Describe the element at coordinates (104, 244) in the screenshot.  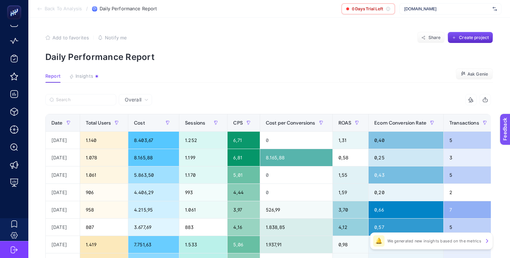
I see `div: 1.419` at that location.